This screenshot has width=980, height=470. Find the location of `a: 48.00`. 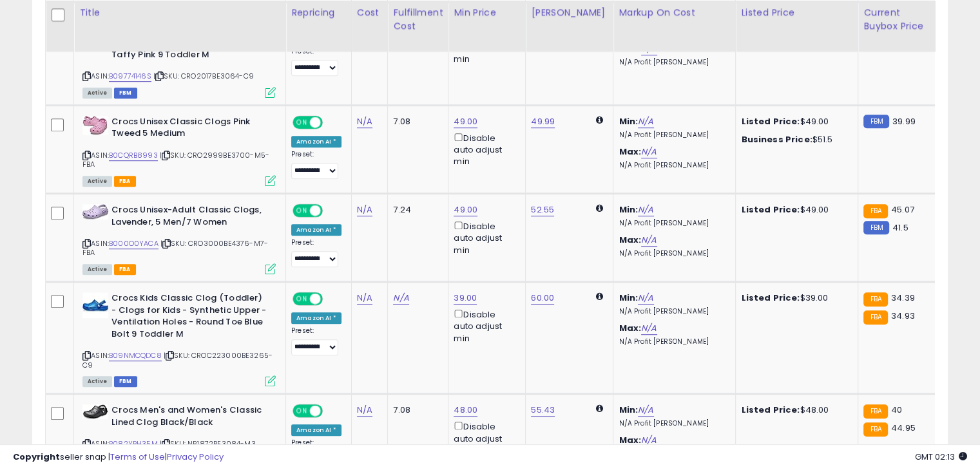

a: 48.00 is located at coordinates (465, 410).